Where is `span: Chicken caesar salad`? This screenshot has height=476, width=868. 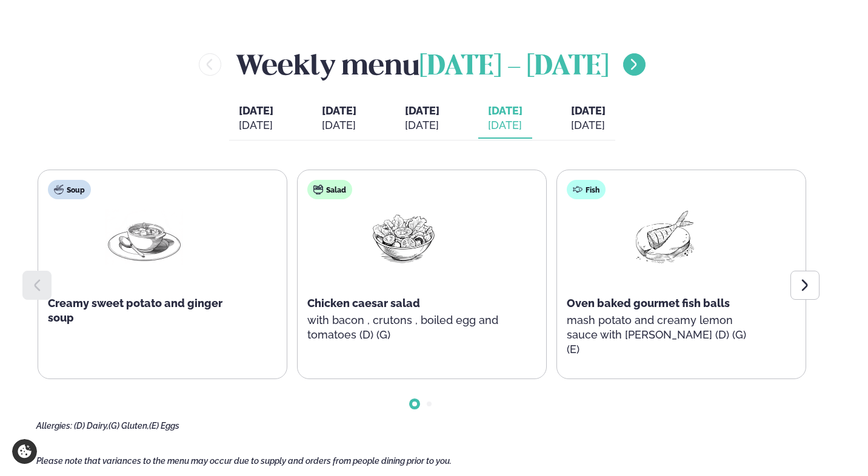
span: Chicken caesar salad is located at coordinates (363, 303).